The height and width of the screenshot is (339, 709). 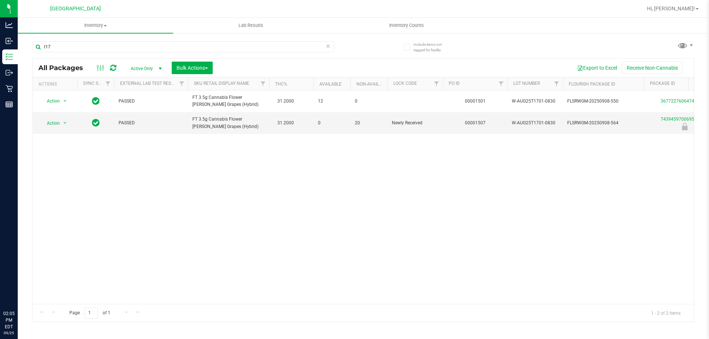 What do you see at coordinates (332, 101) in the screenshot?
I see `span: 12` at bounding box center [332, 101].